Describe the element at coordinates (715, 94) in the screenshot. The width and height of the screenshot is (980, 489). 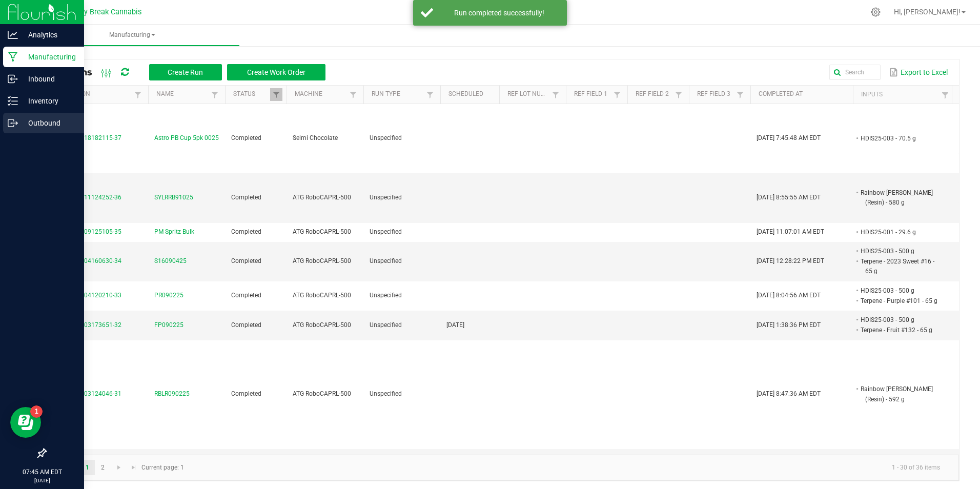
I see `a: Ref Field 3Sortable` at that location.